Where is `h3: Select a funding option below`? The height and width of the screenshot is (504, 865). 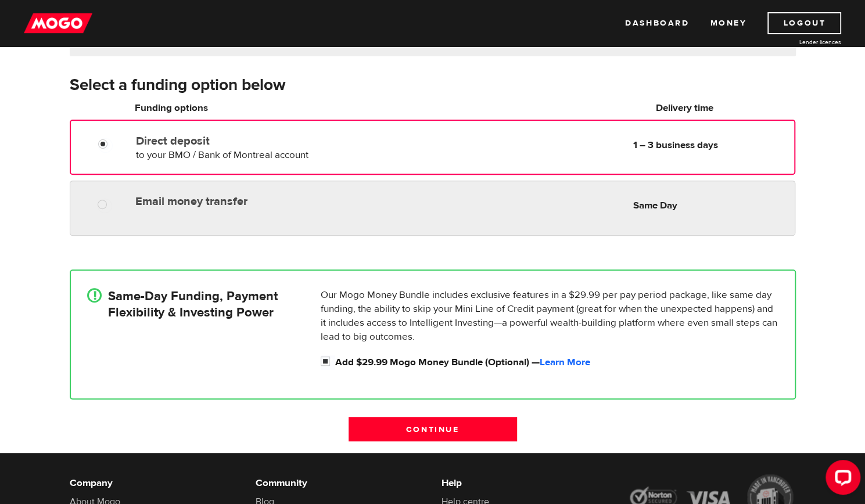
h3: Select a funding option below is located at coordinates (433, 86).